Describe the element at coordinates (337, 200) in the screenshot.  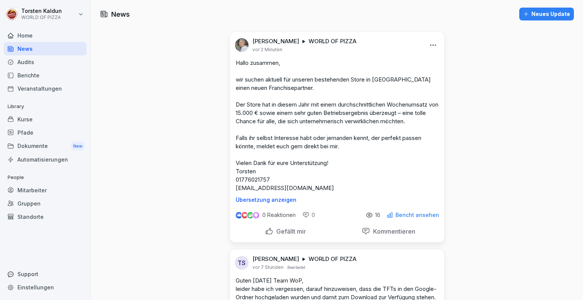
I see `p: Übersetzung anzeigen` at that location.